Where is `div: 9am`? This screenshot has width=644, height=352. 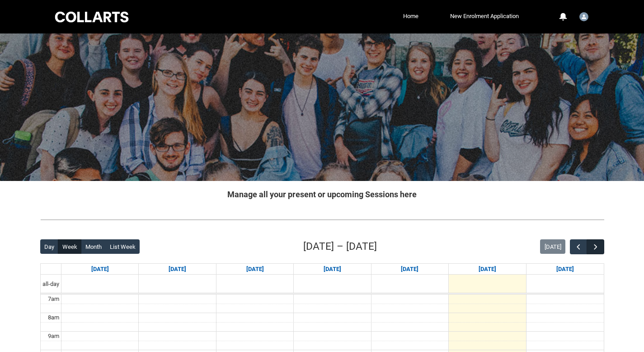 div: 9am is located at coordinates (54, 337).